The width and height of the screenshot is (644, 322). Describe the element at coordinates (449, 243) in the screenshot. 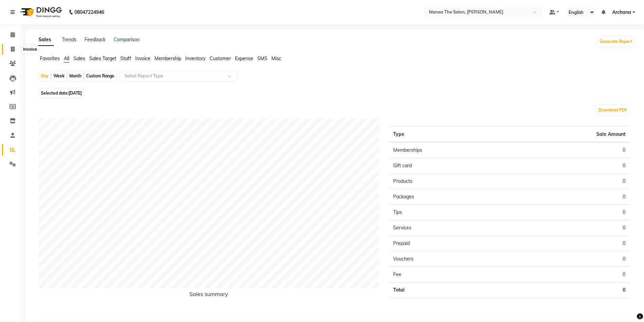

I see `td: Prepaid` at that location.